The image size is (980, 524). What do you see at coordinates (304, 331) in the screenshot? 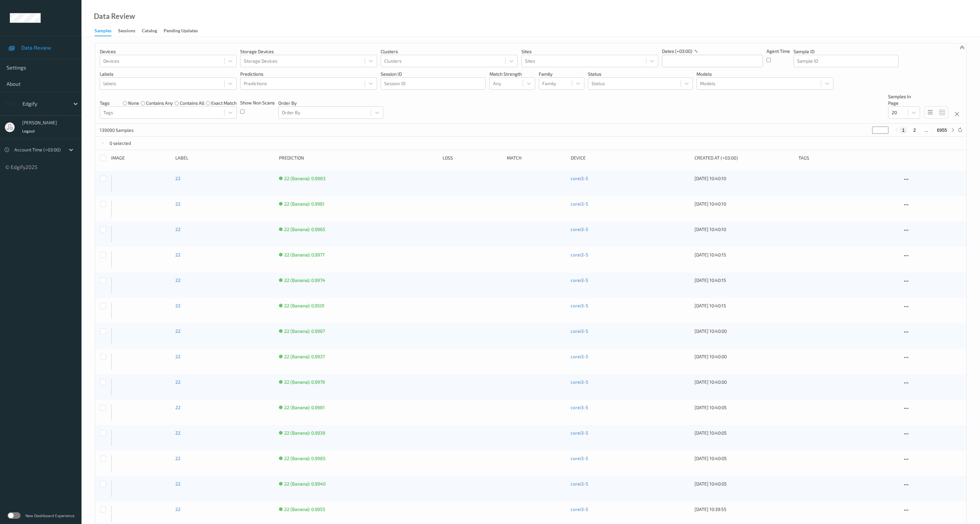
I see `div: 22 (Banana): 0.9967` at bounding box center [304, 331].